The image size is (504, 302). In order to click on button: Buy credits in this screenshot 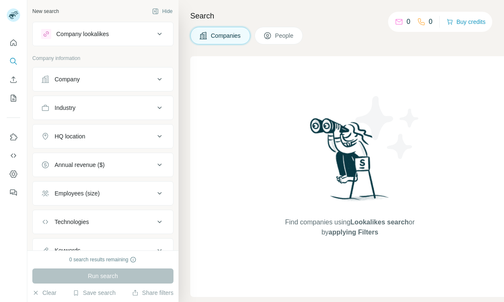, I will do `click(466, 22)`.